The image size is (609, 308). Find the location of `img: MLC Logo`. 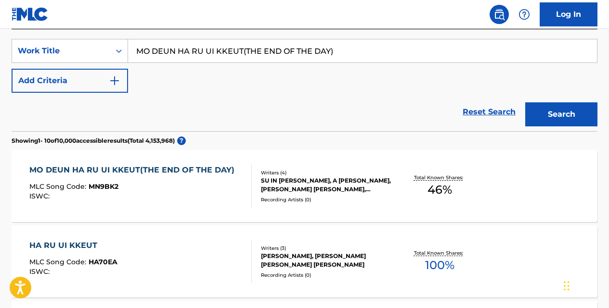

img: MLC Logo is located at coordinates (30, 14).